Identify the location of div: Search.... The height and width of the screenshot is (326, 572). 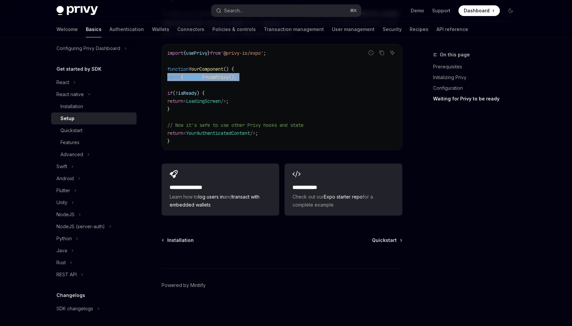
(233, 11).